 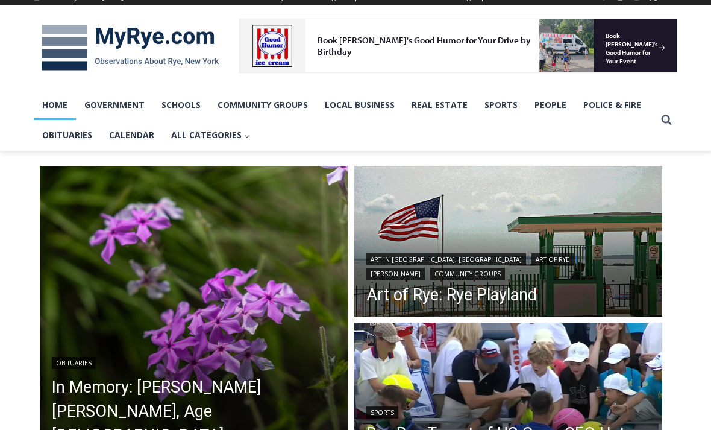 What do you see at coordinates (667, 120) in the screenshot?
I see `button: View Search Form` at bounding box center [667, 120].